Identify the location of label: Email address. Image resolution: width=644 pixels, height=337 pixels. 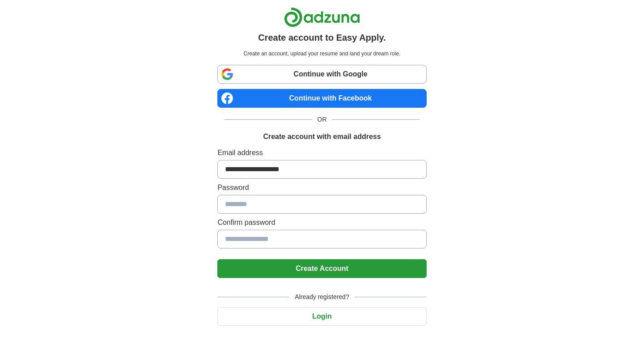
(322, 153).